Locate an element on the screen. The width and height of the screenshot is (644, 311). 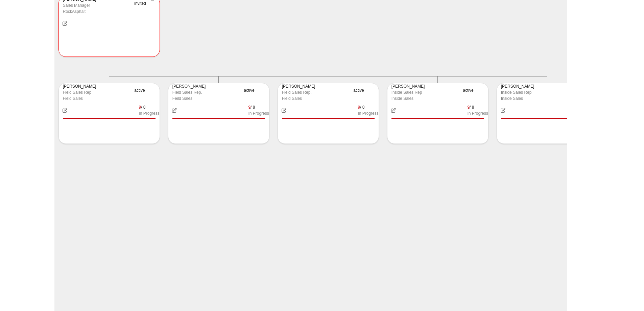
img: tab_keywords_by_traffic_grey.svg is located at coordinates (70, 45).